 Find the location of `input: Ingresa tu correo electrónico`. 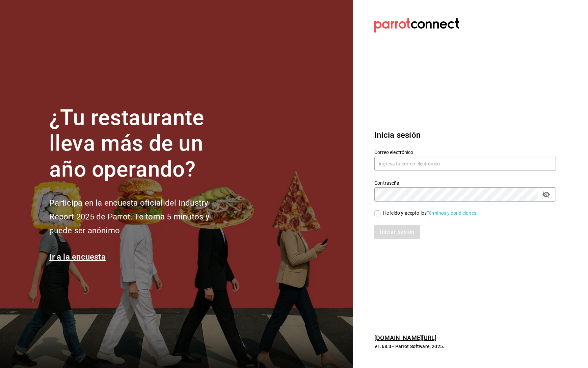

input: Ingresa tu correo electrónico is located at coordinates (465, 164).